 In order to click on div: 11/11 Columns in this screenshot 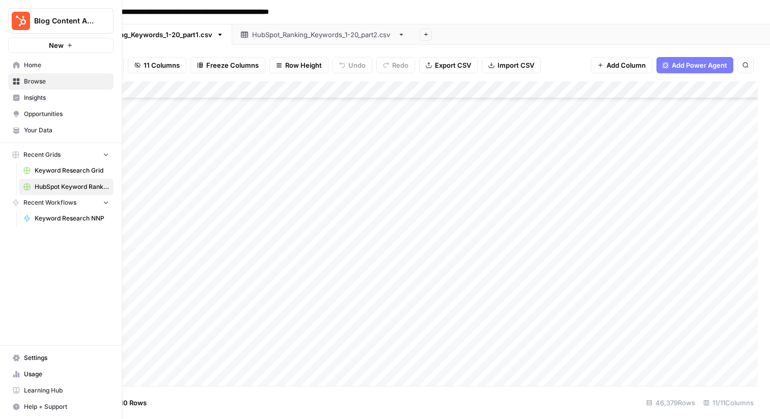, I will do `click(728, 403)`.